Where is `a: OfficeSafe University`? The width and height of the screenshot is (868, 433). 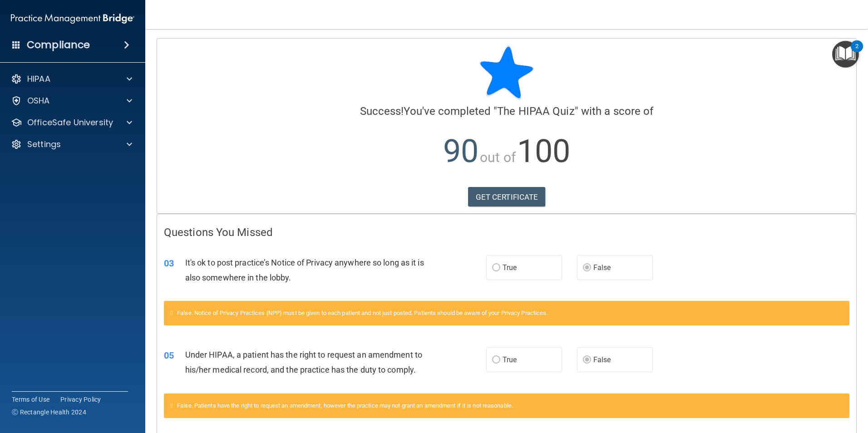
a: OfficeSafe University is located at coordinates (71, 123).